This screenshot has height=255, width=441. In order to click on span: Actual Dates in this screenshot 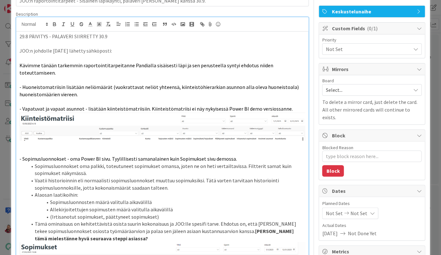, I will do `click(372, 226)`.